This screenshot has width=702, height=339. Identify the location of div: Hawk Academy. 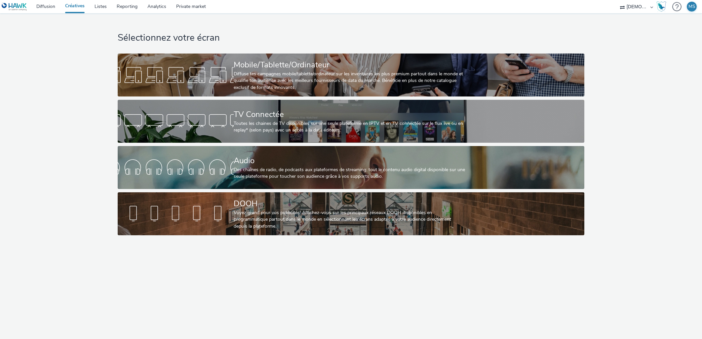
(662, 7).